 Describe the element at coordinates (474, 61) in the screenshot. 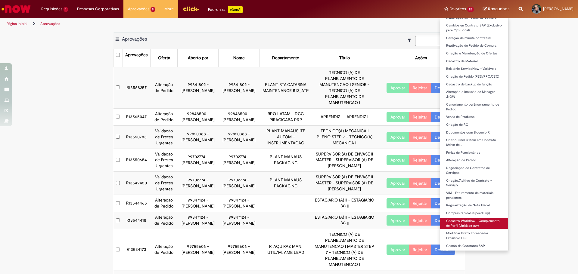

I see `a: Cadastro de Material` at that location.